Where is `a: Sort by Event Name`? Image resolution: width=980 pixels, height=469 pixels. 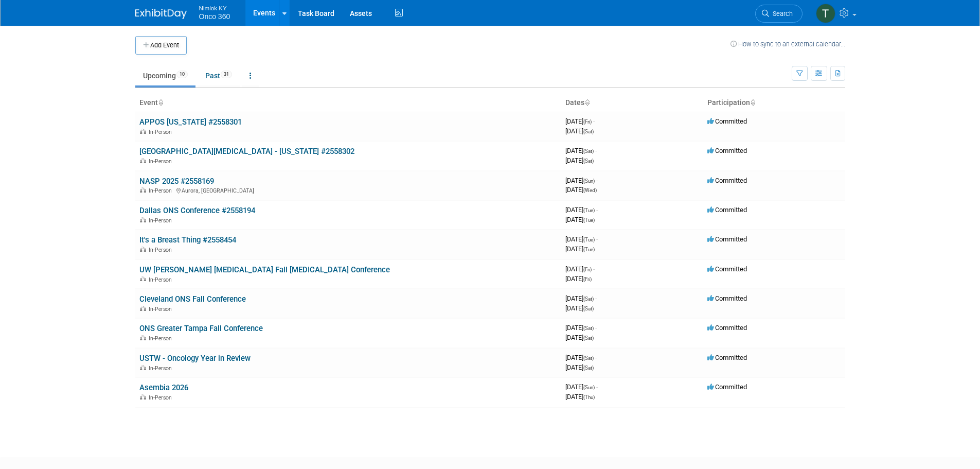
a: Sort by Event Name is located at coordinates (161, 102).